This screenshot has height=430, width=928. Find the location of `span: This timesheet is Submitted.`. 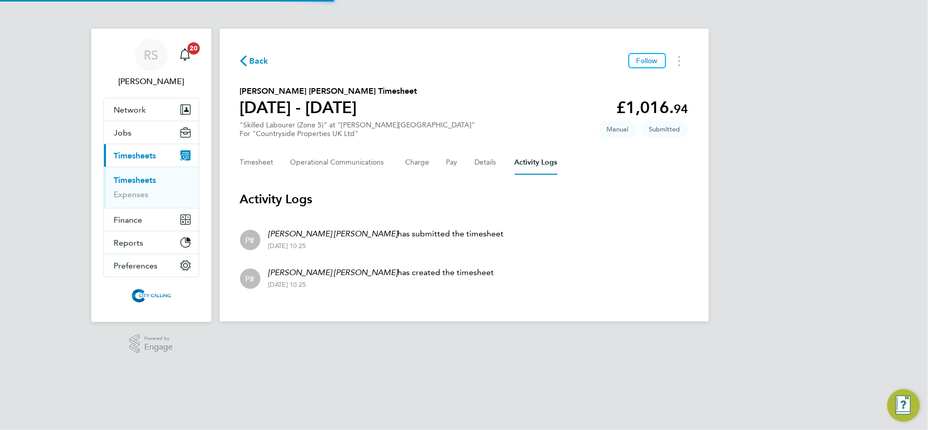

span: This timesheet is Submitted. is located at coordinates (664, 129).